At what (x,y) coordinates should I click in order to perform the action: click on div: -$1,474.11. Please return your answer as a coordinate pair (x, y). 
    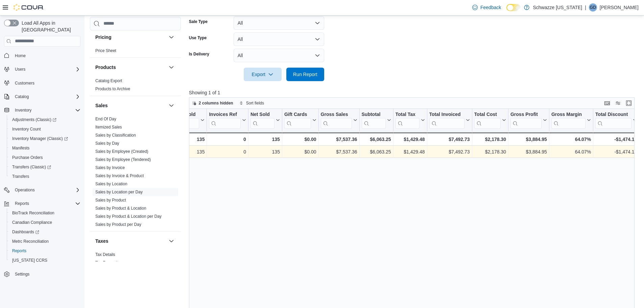
    Looking at the image, I should click on (616, 139).